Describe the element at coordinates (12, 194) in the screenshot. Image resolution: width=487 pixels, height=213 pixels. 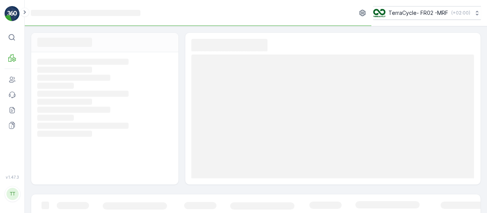
I see `button: TT` at that location.